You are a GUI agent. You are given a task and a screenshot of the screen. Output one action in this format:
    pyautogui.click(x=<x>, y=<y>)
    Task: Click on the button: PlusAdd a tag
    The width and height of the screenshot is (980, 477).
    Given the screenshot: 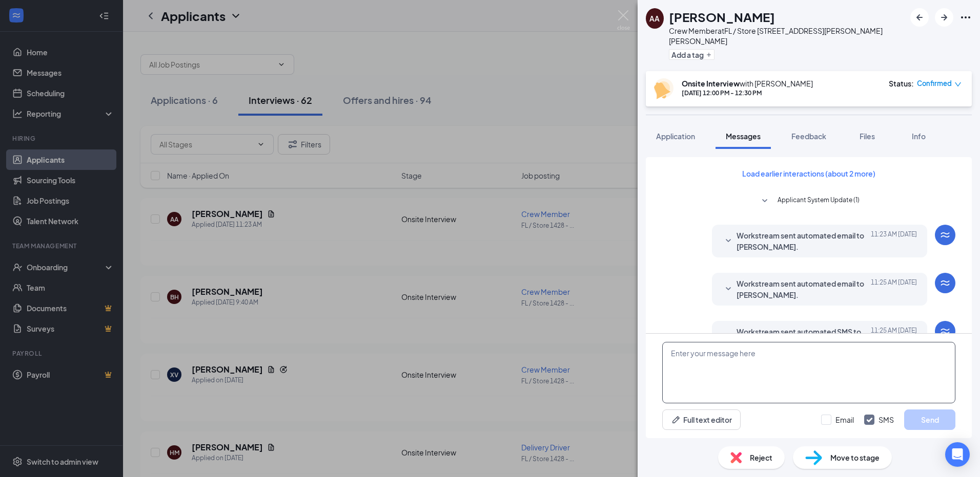 What is the action you would take?
    pyautogui.click(x=691, y=55)
    